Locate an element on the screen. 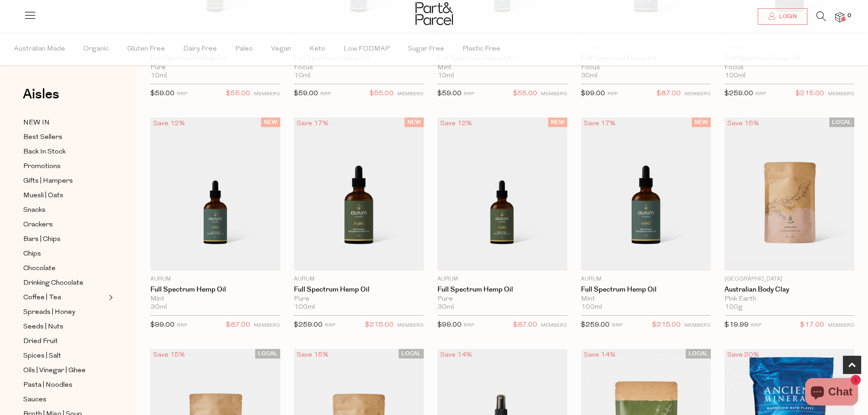  span: $19.99 is located at coordinates (736, 325).